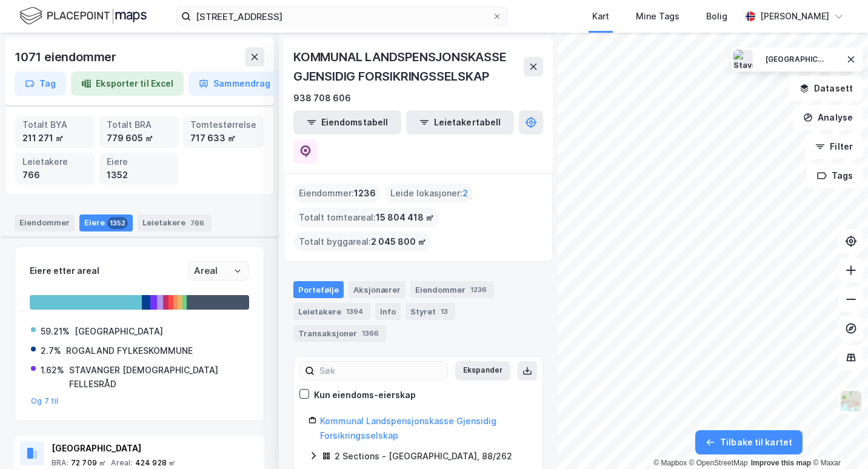  I want to click on a: Mapbox, so click(669, 463).